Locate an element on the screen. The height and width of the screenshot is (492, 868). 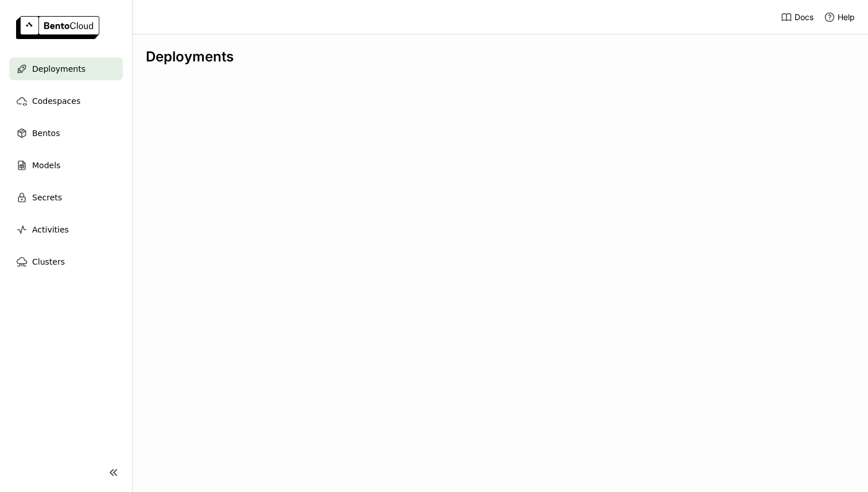
span: Bentos is located at coordinates (46, 133).